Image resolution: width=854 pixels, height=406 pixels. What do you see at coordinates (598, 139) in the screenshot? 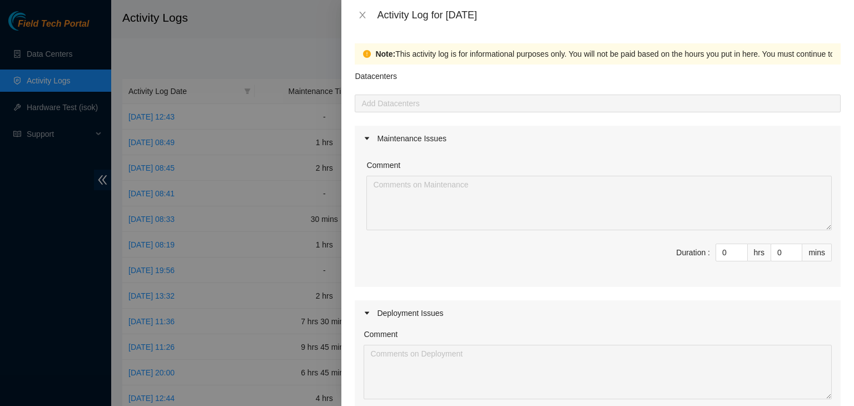
I see `div: Maintenance Issues` at bounding box center [598, 139].